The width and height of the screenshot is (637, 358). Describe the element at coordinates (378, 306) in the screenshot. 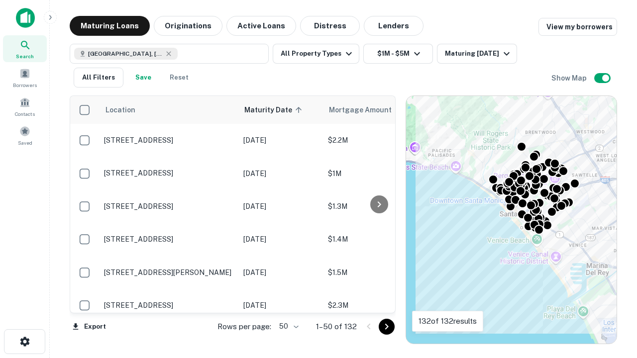

I see `p: $2.3M` at that location.